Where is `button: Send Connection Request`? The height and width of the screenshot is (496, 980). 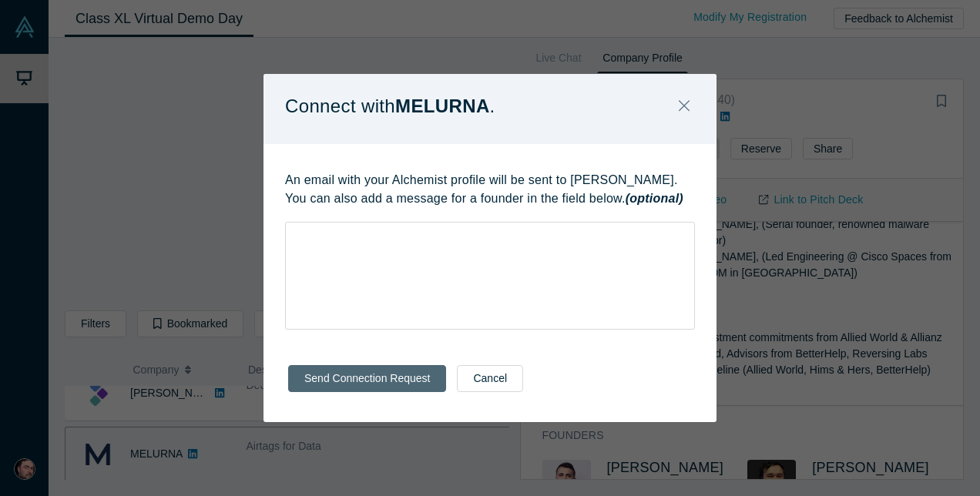 button: Send Connection Request is located at coordinates (366, 378).